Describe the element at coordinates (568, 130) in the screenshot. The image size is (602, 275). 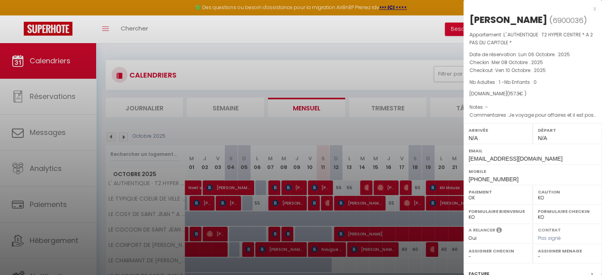
I see `label: Départ` at that location.